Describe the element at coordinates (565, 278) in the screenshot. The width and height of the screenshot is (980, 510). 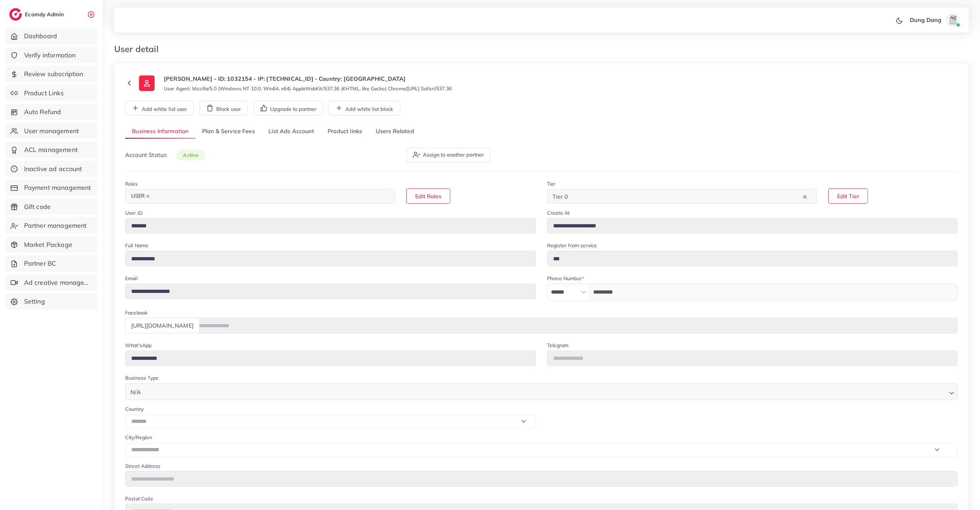
I see `label: Phone Number` at that location.